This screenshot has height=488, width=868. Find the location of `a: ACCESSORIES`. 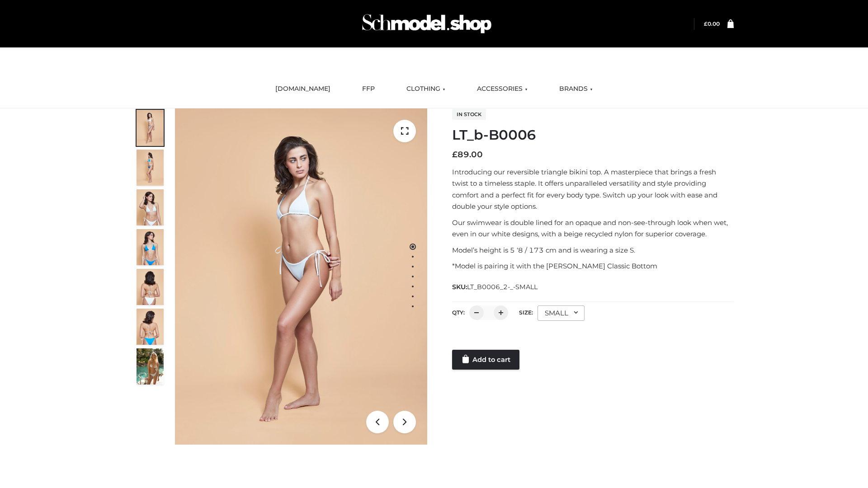

a: ACCESSORIES is located at coordinates (502, 89).